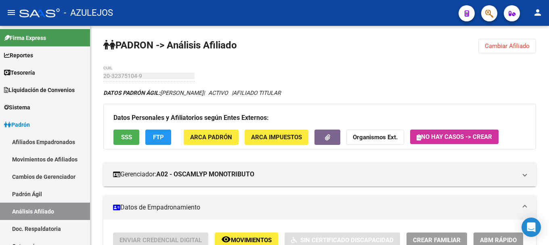  I want to click on span: Tesorería, so click(19, 73).